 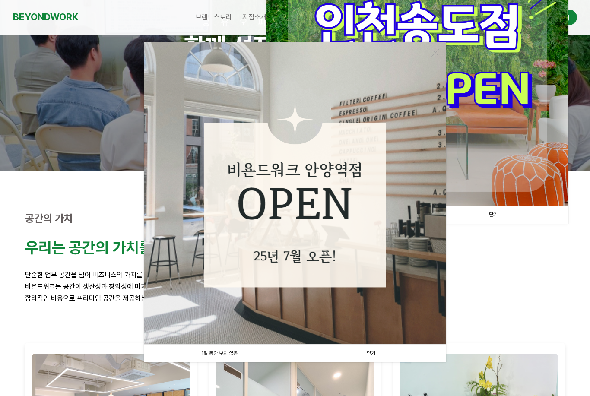 I want to click on a: BEYONDWORK, so click(x=45, y=17).